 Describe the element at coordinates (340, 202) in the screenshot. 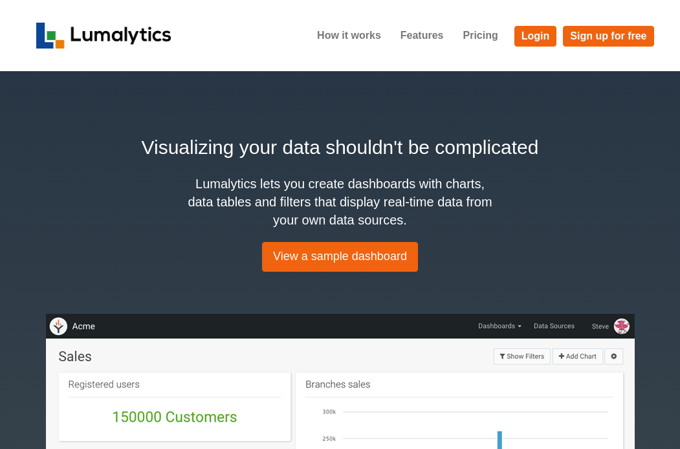

I see `h4: Lumalytics lets you create dashboards with charts, data tables and filters that display real-time...` at that location.